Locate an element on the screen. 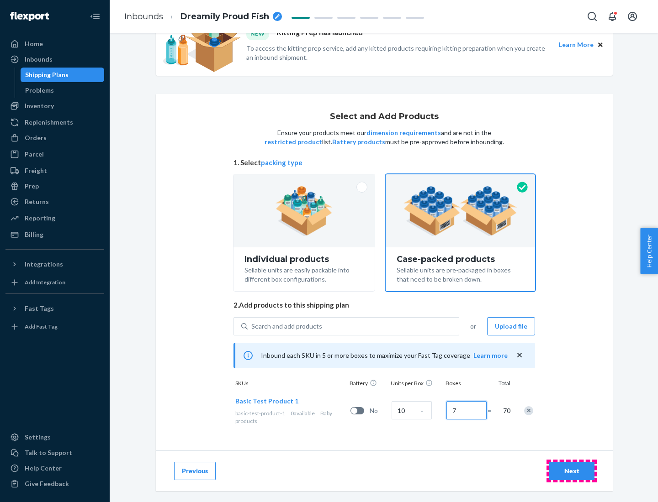 This screenshot has height=502, width=658. div: Help Center is located at coordinates (43, 469).